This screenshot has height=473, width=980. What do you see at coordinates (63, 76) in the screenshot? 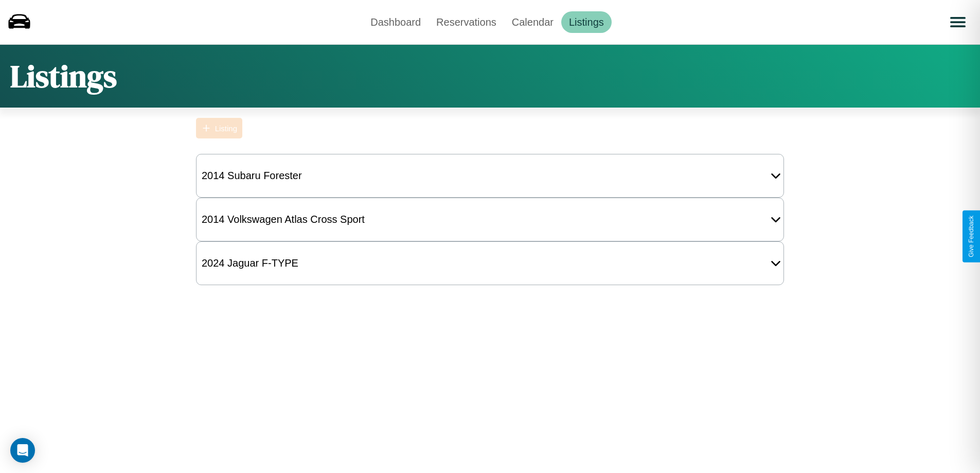
I see `h1: Listings` at bounding box center [63, 76].